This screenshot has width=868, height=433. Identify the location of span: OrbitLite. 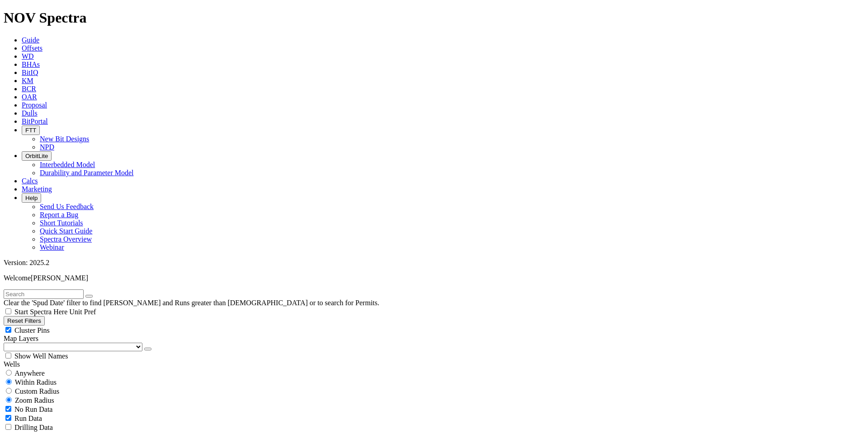
(36, 156).